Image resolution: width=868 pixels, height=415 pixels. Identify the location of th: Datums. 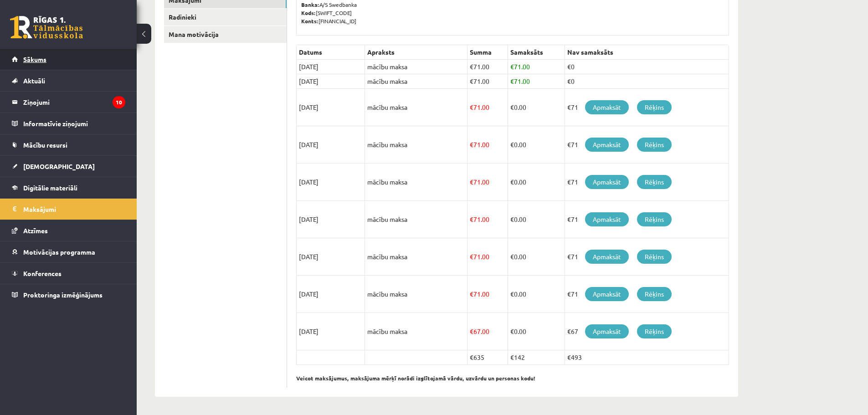
(331, 52).